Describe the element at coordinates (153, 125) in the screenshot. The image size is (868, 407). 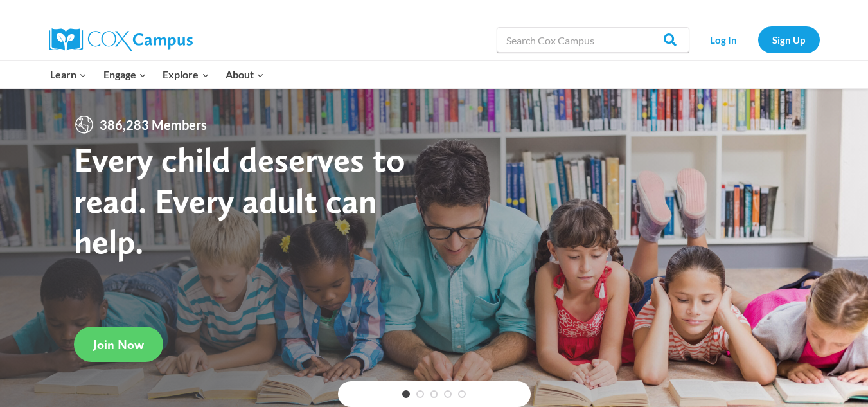
I see `span: 386,283 Members` at that location.